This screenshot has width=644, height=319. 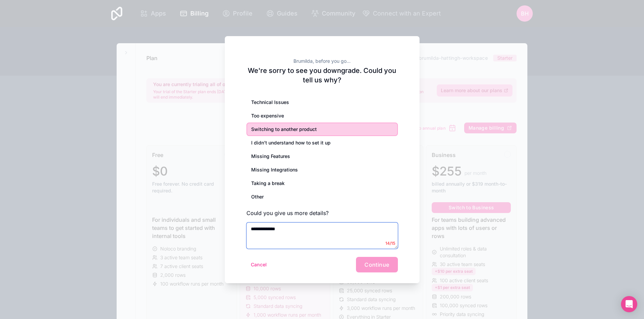 I want to click on div: Taking a break, so click(x=322, y=183).